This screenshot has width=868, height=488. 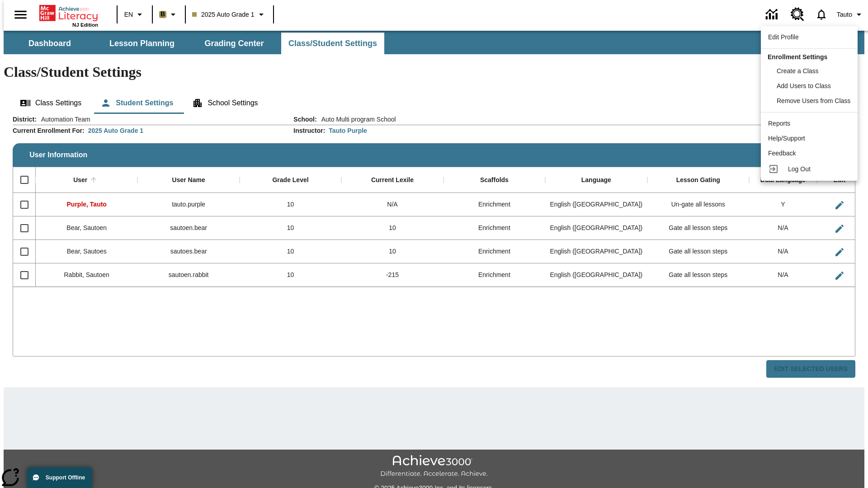 I want to click on span: Edit Profile, so click(x=784, y=37).